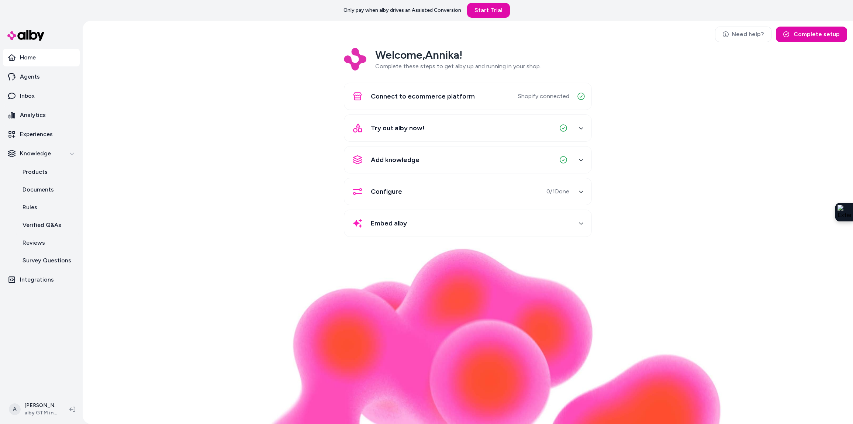 This screenshot has height=424, width=853. What do you see at coordinates (423, 96) in the screenshot?
I see `span: Connect to ecommerce platform` at bounding box center [423, 96].